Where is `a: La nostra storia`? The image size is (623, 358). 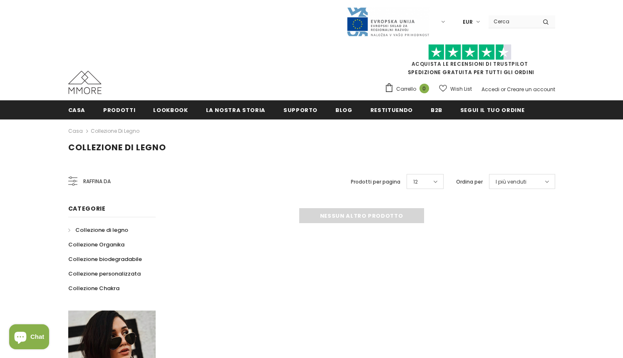 a: La nostra storia is located at coordinates (236, 109).